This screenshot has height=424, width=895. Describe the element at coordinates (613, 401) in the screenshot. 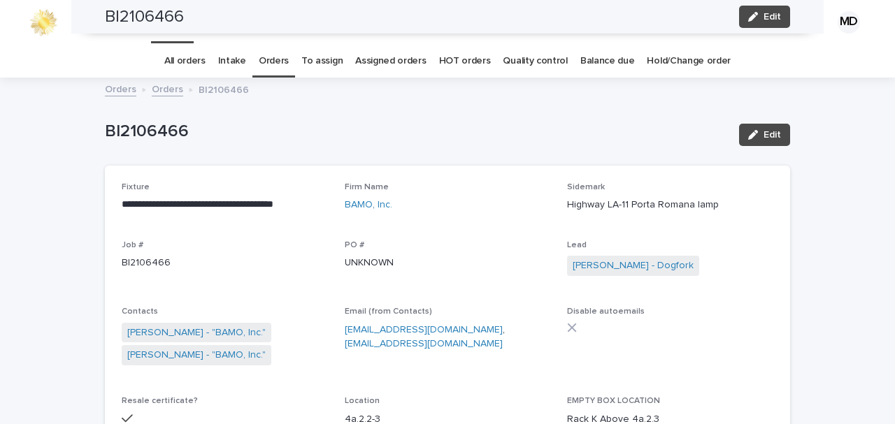

I see `span: EMPTY BOX LOCATION` at that location.